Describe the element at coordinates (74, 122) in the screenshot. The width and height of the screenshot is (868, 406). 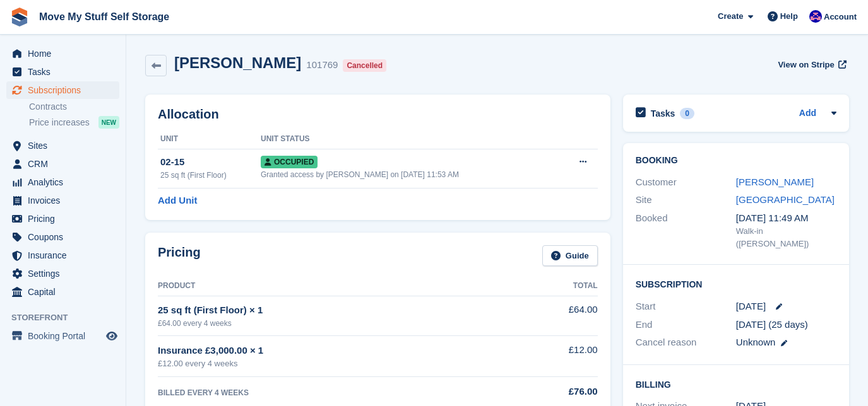
I see `a: Price increases NEW` at that location.